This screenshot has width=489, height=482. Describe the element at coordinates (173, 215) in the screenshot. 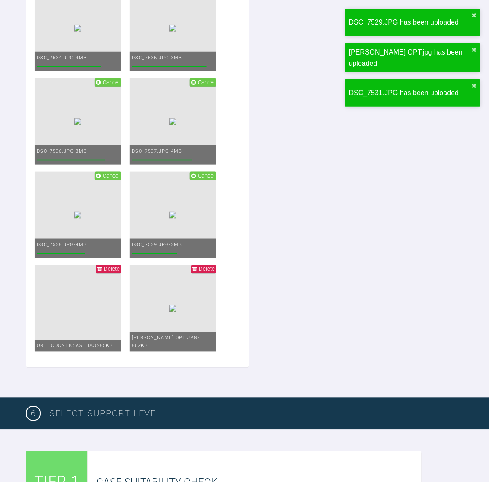

I see `img: 0478c849-0dfc-4cdb-8c8b-90e384a28a9a` at that location.